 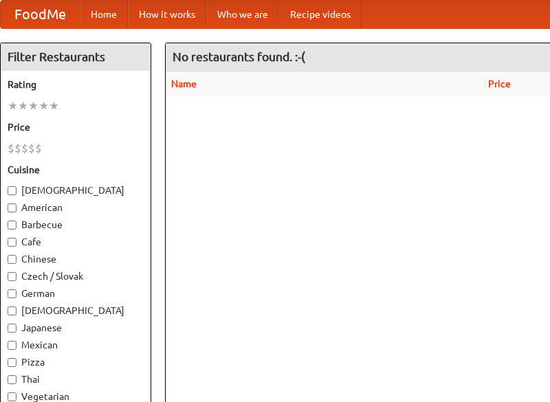 I want to click on label: American, so click(x=76, y=207).